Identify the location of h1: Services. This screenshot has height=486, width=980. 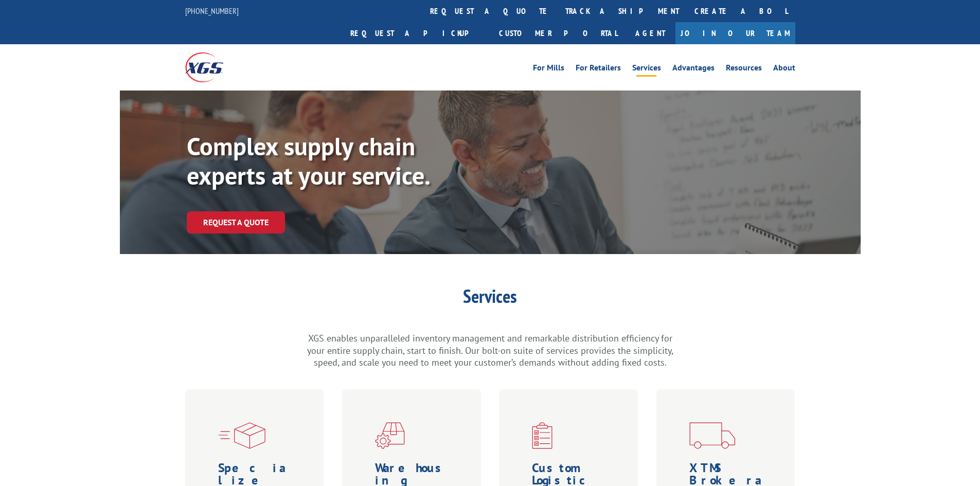
(490, 299).